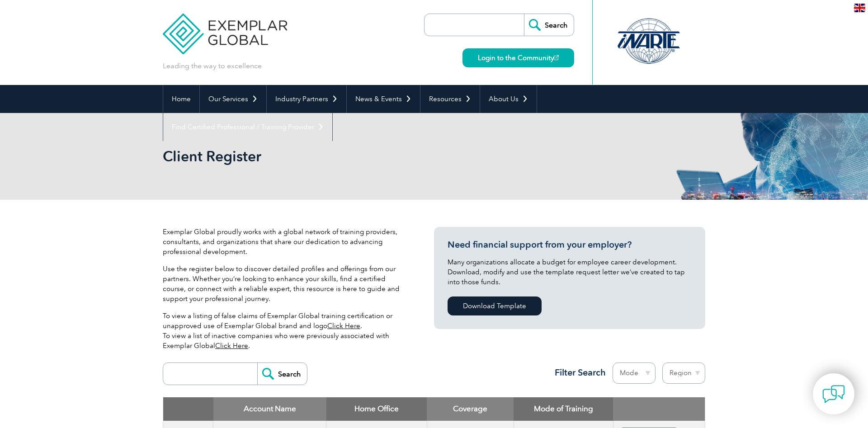  What do you see at coordinates (353, 156) in the screenshot?
I see `h2: Client Register` at bounding box center [353, 156].